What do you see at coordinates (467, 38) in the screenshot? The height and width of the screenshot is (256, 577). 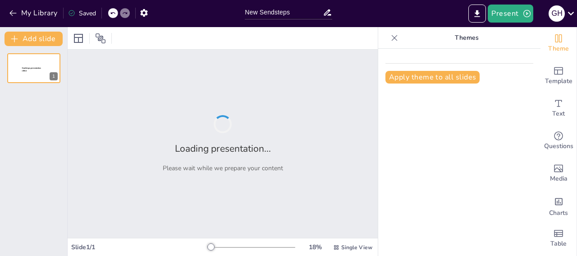 I see `p: Themes` at bounding box center [467, 38].